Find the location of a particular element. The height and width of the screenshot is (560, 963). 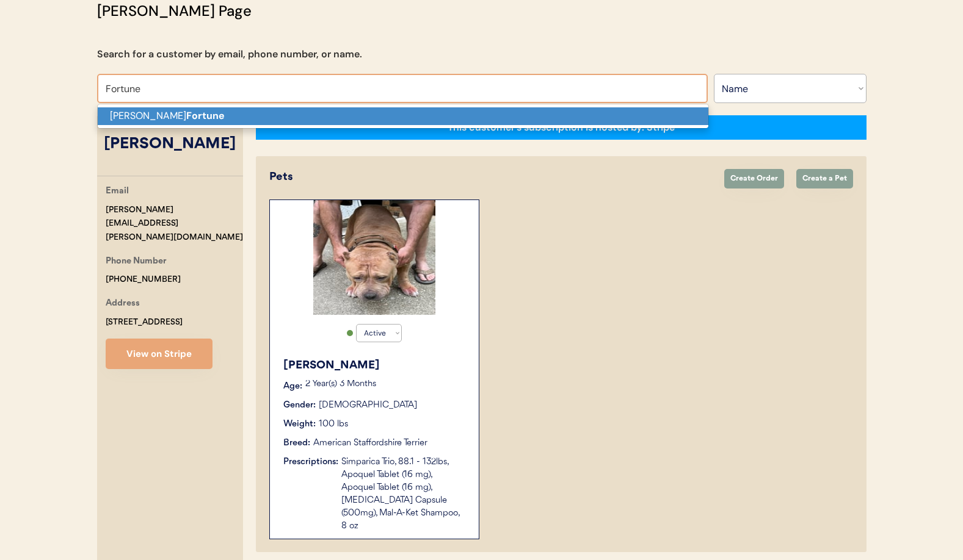

strong: Fortune is located at coordinates (205, 115).